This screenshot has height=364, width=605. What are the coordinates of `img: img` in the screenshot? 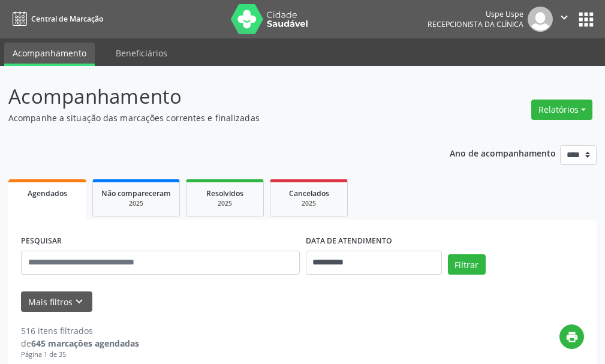 It's located at (540, 19).